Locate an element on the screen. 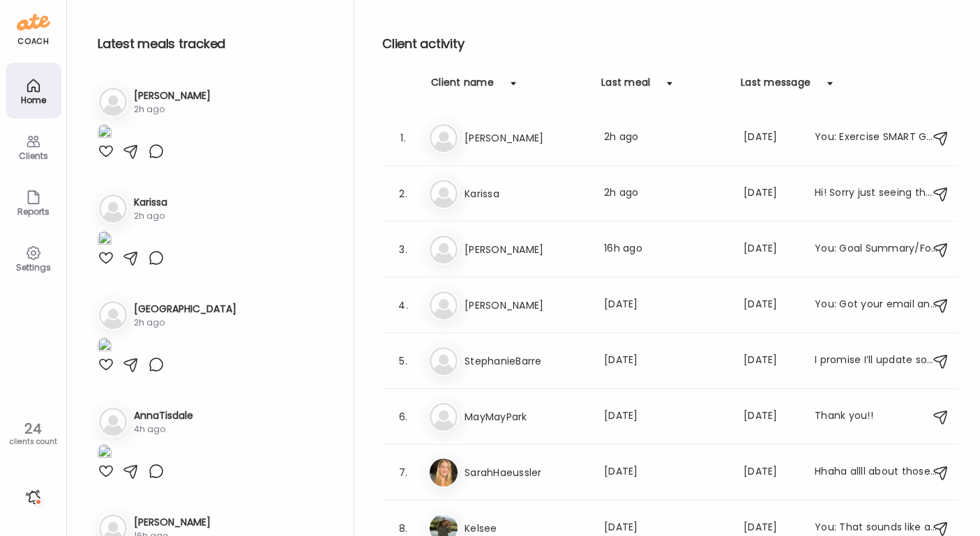 This screenshot has height=536, width=980. div: 5. is located at coordinates (403, 361).